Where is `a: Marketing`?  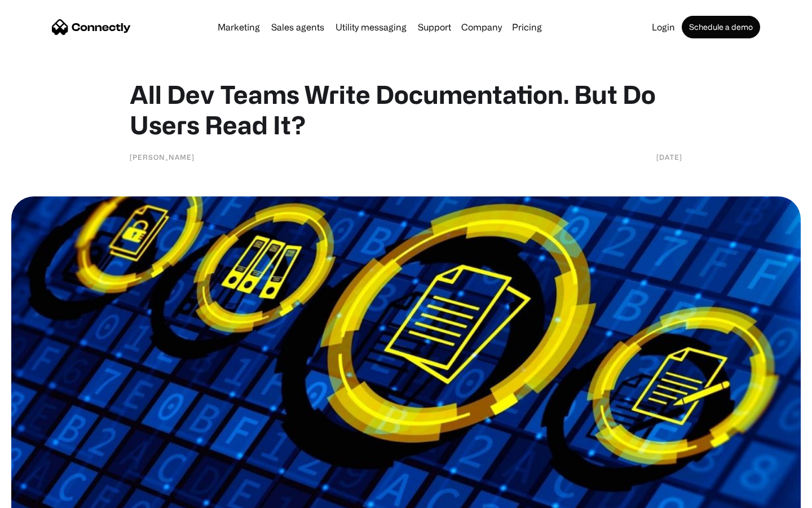
a: Marketing is located at coordinates (239, 27).